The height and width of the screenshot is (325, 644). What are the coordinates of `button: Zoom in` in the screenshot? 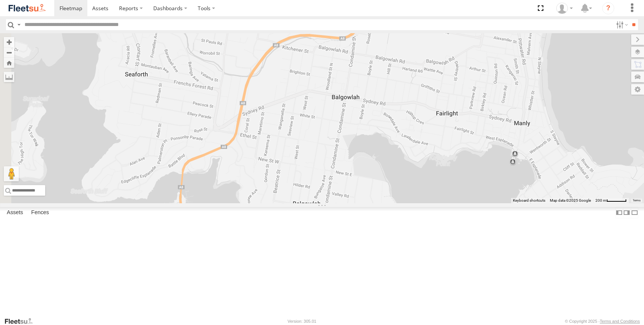 It's located at (9, 42).